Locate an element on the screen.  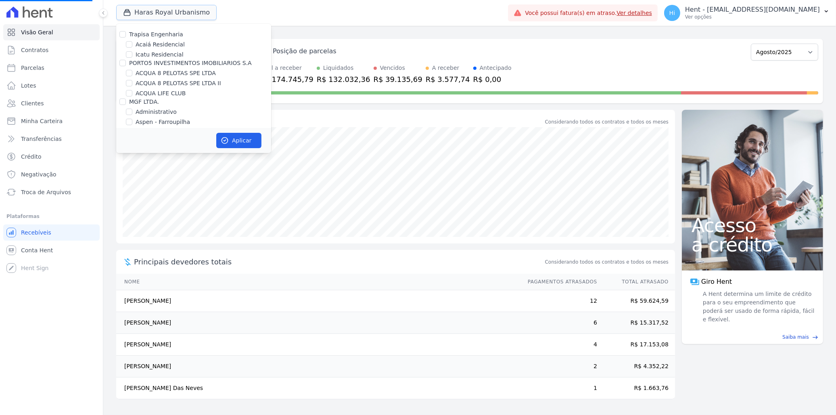
label: Administrativo is located at coordinates (156, 112).